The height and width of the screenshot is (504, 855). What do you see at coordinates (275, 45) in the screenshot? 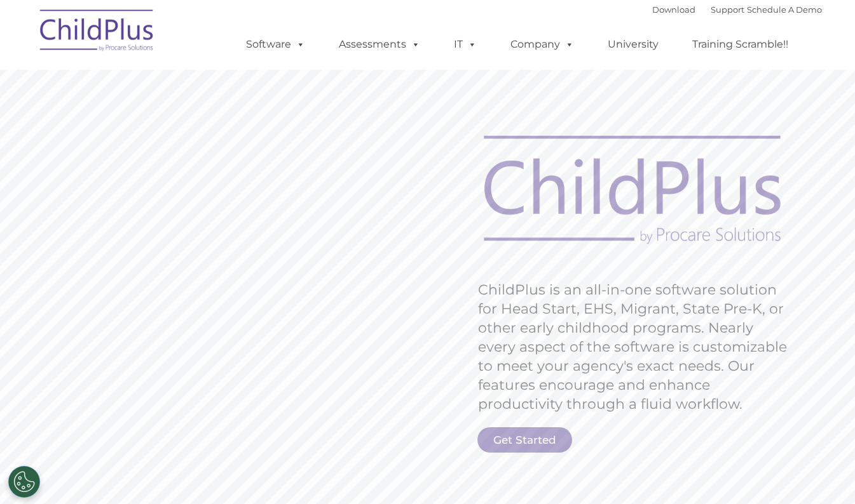
I see `a: Software` at bounding box center [275, 45].